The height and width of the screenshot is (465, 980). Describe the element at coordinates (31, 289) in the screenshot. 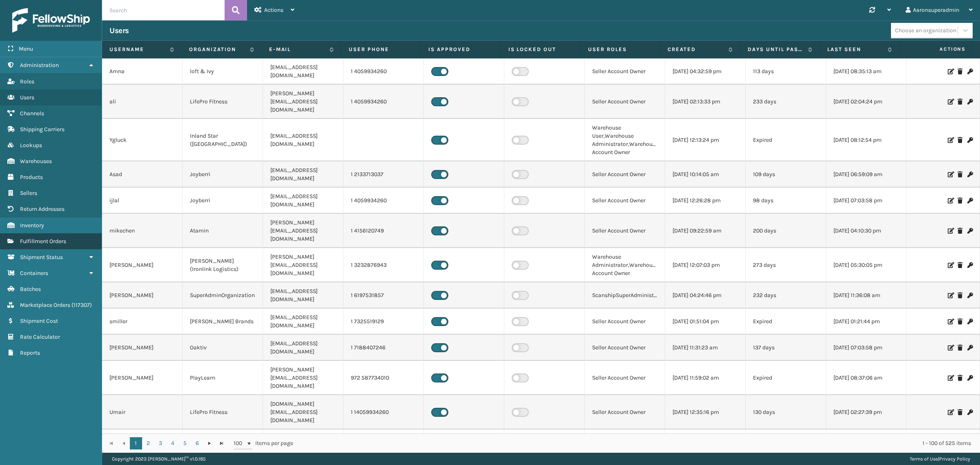

I see `span: Batches` at that location.